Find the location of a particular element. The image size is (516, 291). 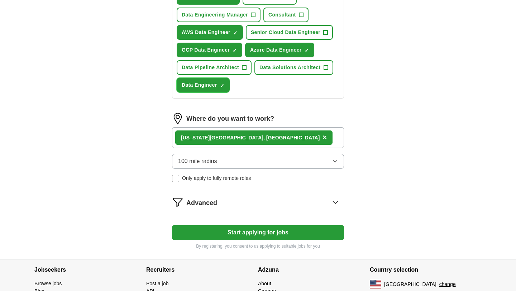

span: Data Engineer is located at coordinates (199, 85).